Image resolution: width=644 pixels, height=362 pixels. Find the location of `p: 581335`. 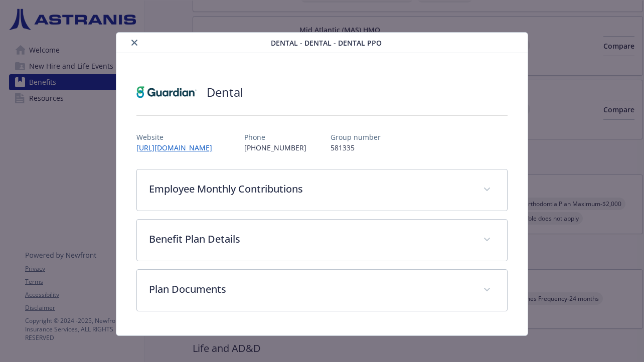

p: 581335 is located at coordinates (355, 147).